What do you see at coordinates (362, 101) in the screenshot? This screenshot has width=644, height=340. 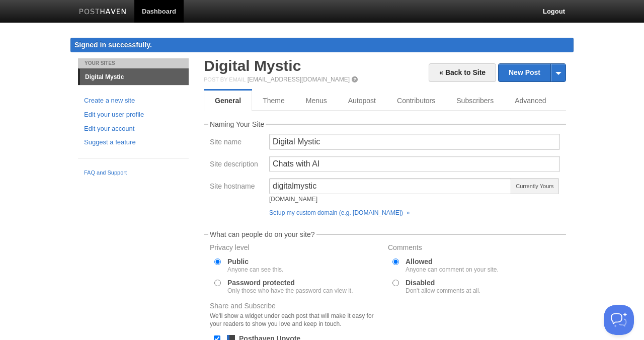 I see `a: Autopost` at bounding box center [362, 101].